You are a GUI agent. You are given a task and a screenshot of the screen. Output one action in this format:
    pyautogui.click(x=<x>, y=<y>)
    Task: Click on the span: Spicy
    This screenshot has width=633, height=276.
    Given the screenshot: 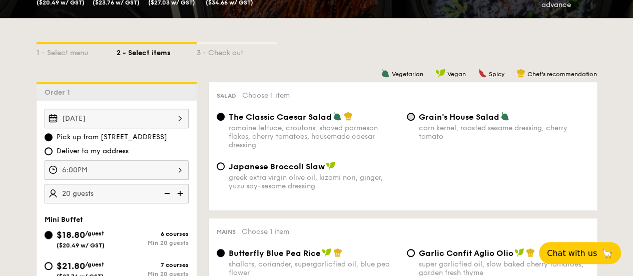 What is the action you would take?
    pyautogui.click(x=496, y=74)
    